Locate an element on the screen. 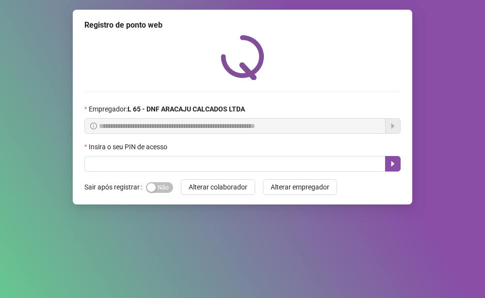 This screenshot has width=485, height=298. div: Registro de ponto web is located at coordinates (243, 25).